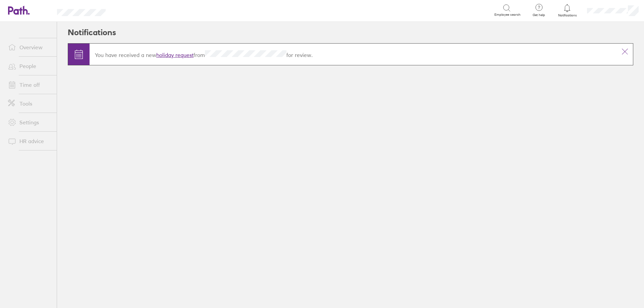 This screenshot has height=308, width=644. I want to click on div: Search, so click(132, 10).